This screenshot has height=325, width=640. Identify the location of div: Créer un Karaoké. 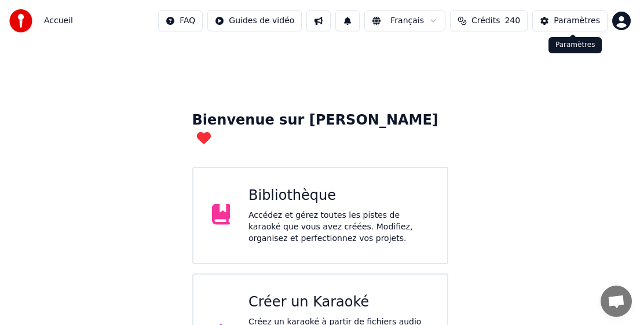
(338, 302).